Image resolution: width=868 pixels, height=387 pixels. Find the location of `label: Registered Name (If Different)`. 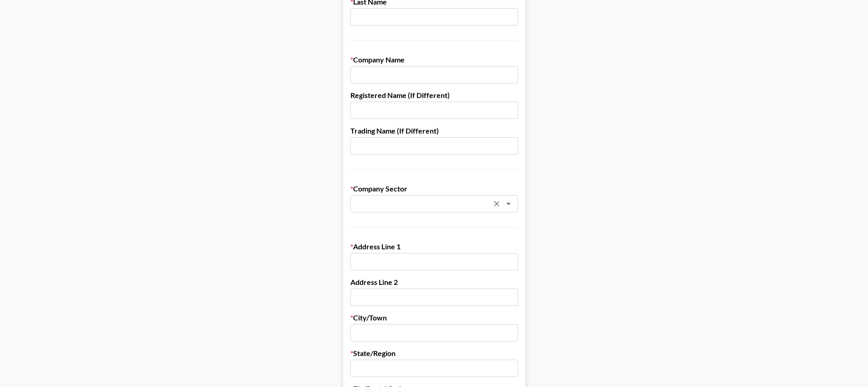

label: Registered Name (If Different) is located at coordinates (434, 95).